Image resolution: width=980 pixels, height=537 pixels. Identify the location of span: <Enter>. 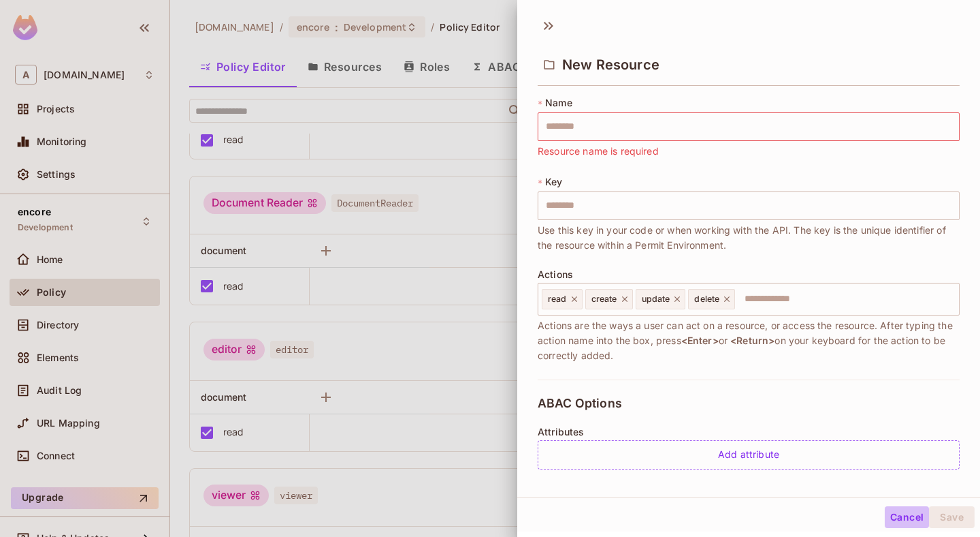
(700, 340).